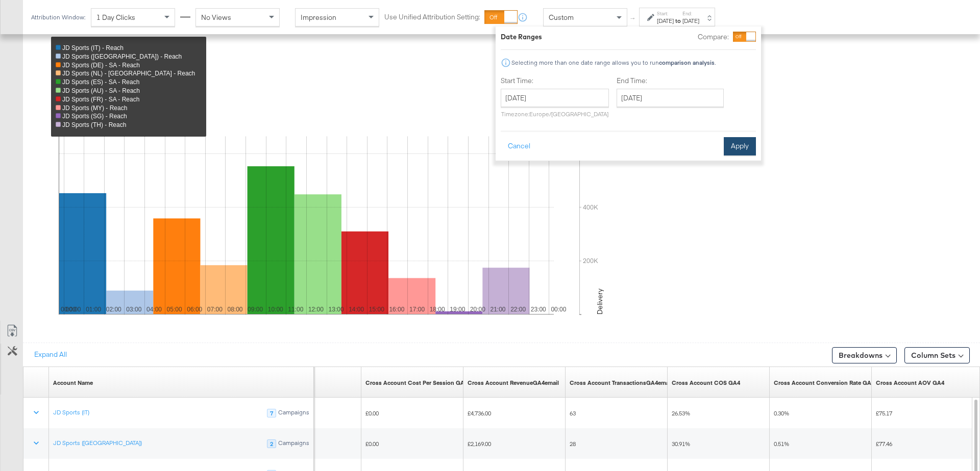 This screenshot has height=471, width=980. What do you see at coordinates (101, 65) in the screenshot?
I see `span: JD Sports (DE) - SA - Reach` at bounding box center [101, 65].